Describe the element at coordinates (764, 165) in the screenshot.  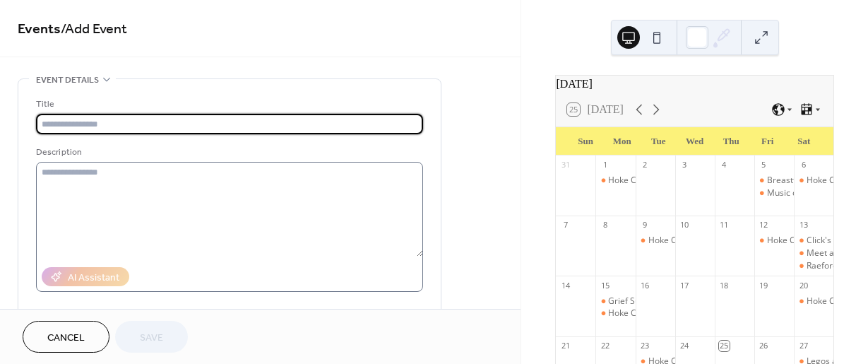
I see `div: 5` at that location.